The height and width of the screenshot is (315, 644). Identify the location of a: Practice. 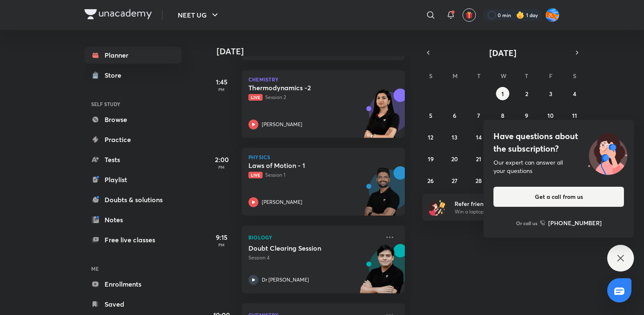
(133, 139).